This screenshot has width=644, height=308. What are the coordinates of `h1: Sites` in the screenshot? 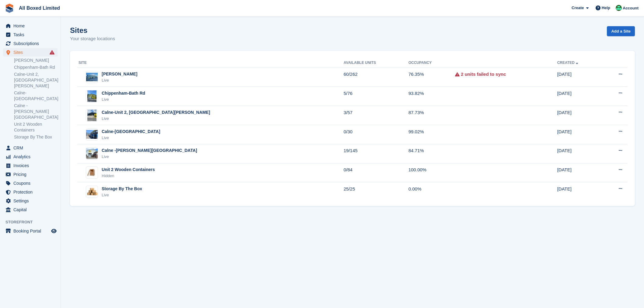 It's located at (93, 30).